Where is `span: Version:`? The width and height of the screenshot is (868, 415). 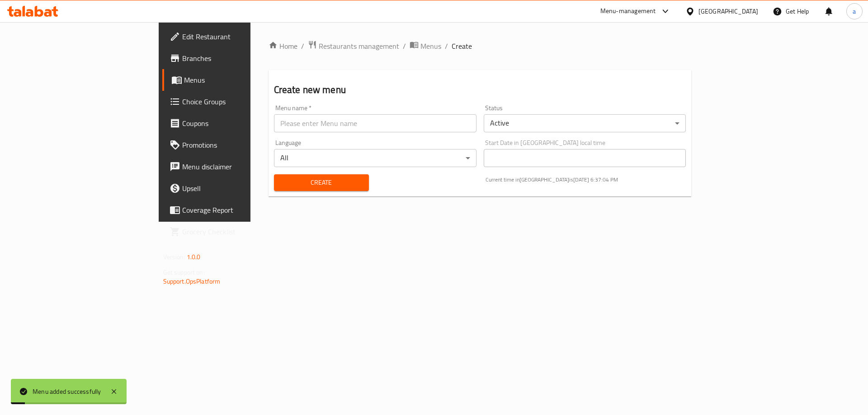
span: Version: is located at coordinates (174, 257).